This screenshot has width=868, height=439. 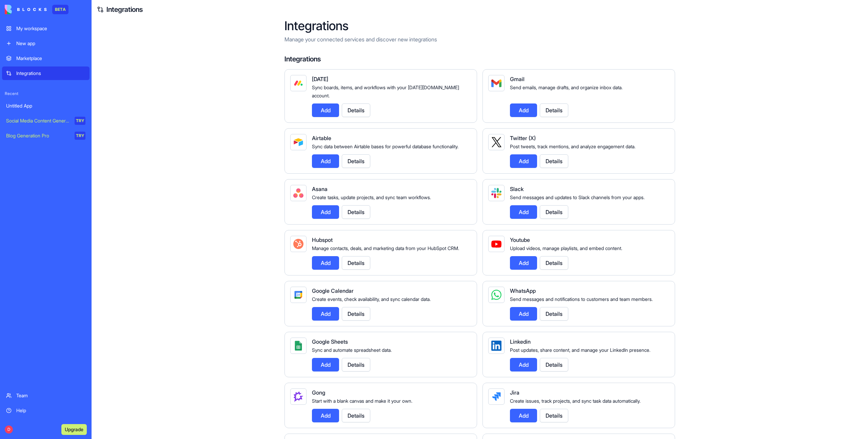 I want to click on span: Send messages and updates to Slack channels from your apps., so click(x=577, y=197).